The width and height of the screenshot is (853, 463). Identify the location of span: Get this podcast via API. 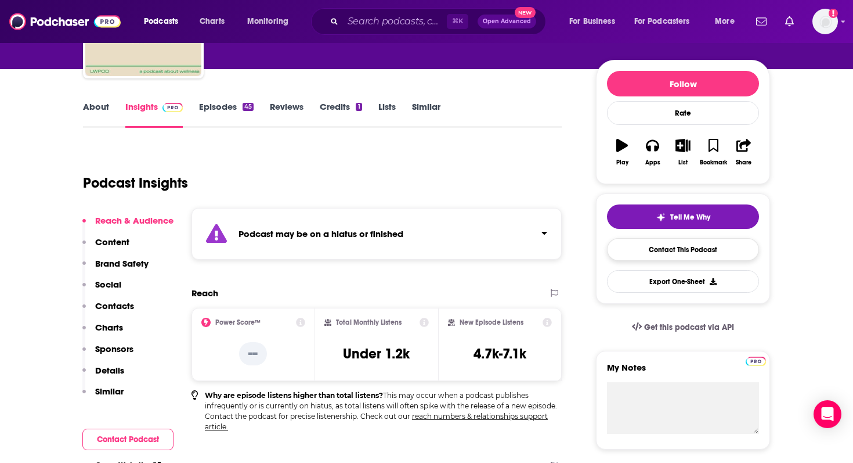
(689, 327).